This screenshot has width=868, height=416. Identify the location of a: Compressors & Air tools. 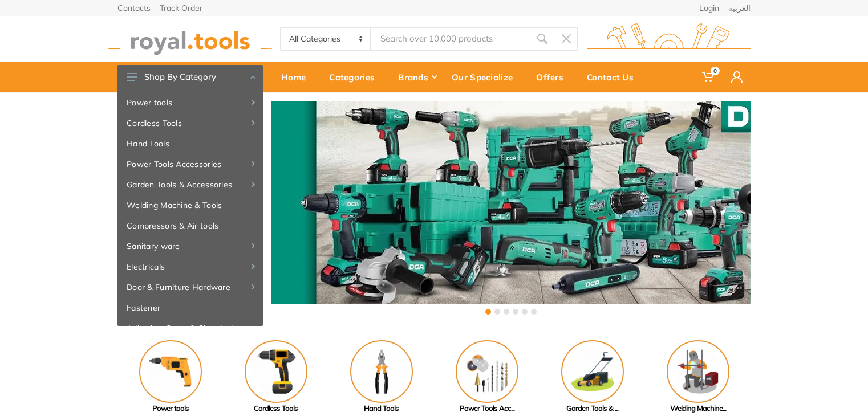
(190, 225).